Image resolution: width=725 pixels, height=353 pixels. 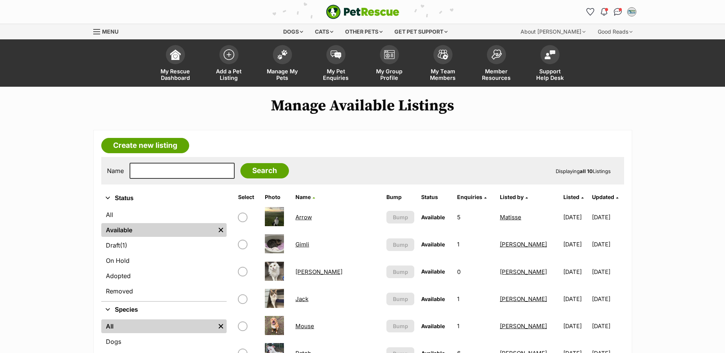 I want to click on a: Jack, so click(x=302, y=299).